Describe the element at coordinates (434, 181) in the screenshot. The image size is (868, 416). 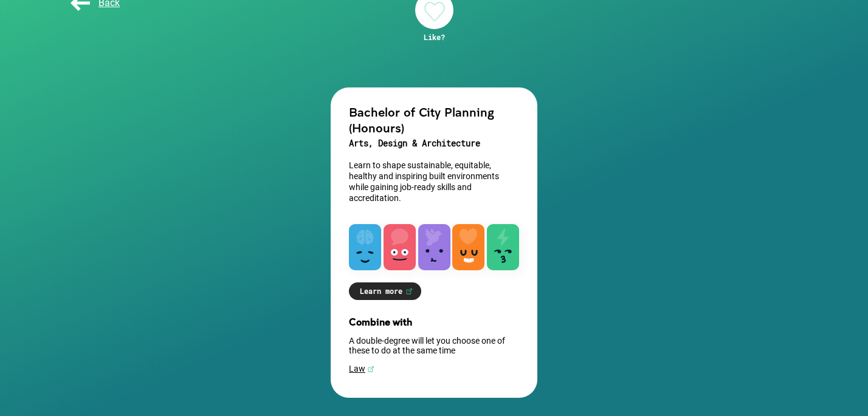
I see `p: Learn to shape sustainable, equitable, healthy and inspiring built environments while gaining job...` at that location.